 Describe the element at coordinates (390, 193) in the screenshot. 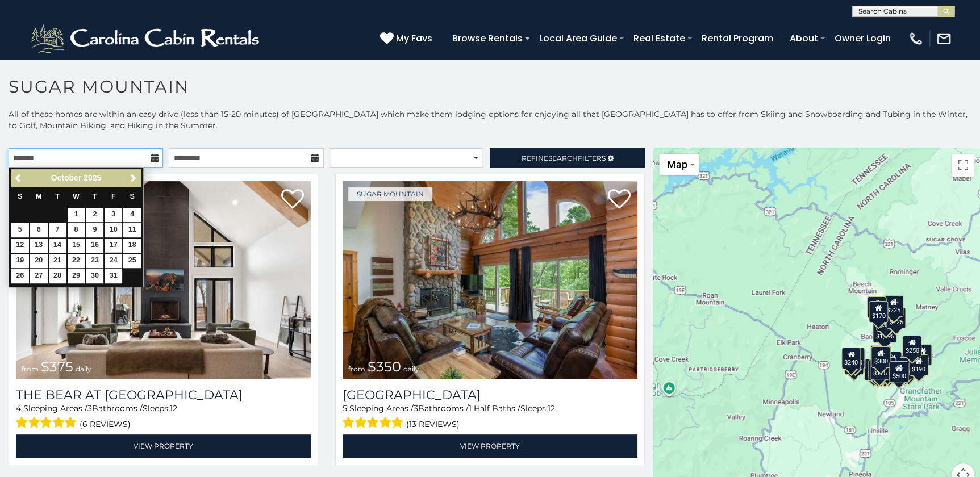

I see `a: Sugar Mountain` at that location.